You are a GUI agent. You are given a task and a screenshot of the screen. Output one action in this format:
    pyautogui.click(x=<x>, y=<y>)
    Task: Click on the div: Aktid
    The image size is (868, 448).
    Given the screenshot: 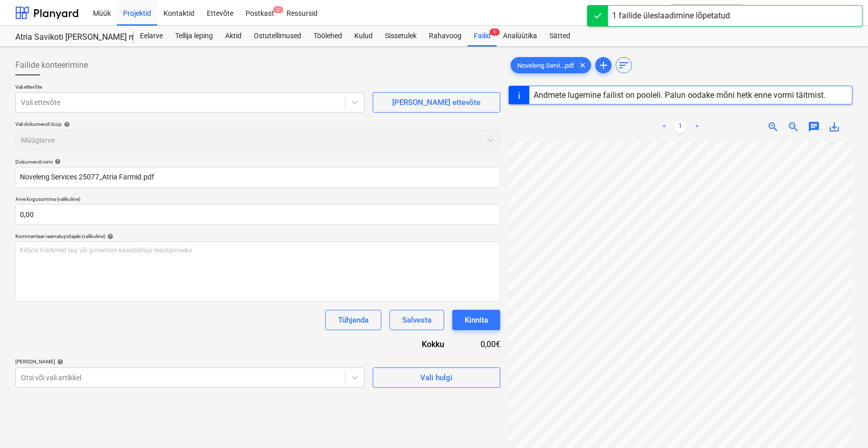 What is the action you would take?
    pyautogui.click(x=233, y=36)
    